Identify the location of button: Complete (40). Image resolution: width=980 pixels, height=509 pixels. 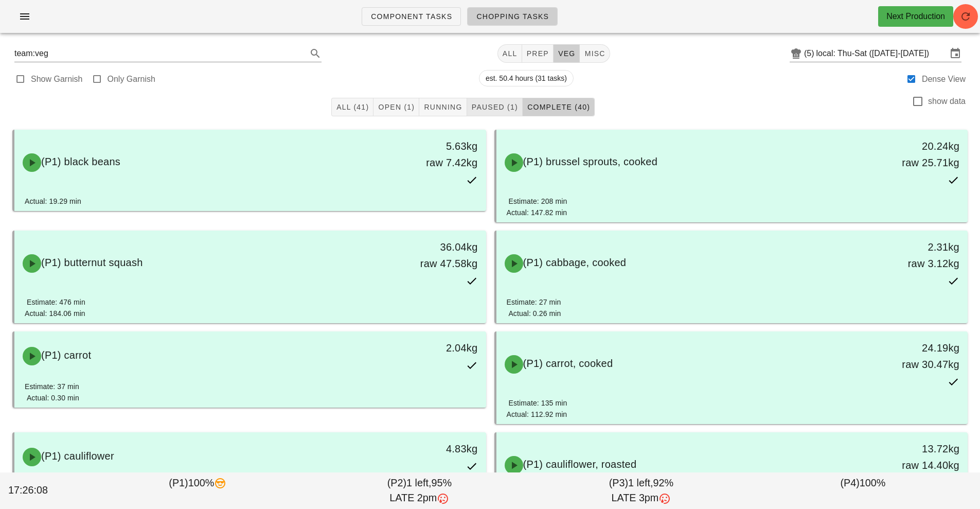
(559, 107).